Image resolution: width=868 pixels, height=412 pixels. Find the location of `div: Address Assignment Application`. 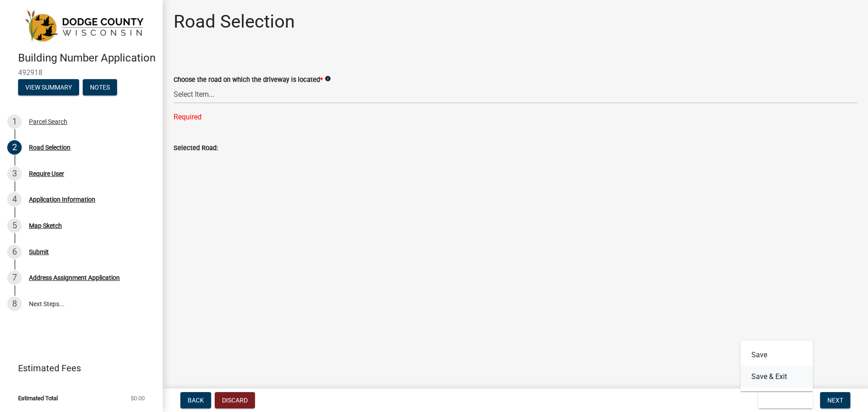

div: Address Assignment Application is located at coordinates (74, 278).